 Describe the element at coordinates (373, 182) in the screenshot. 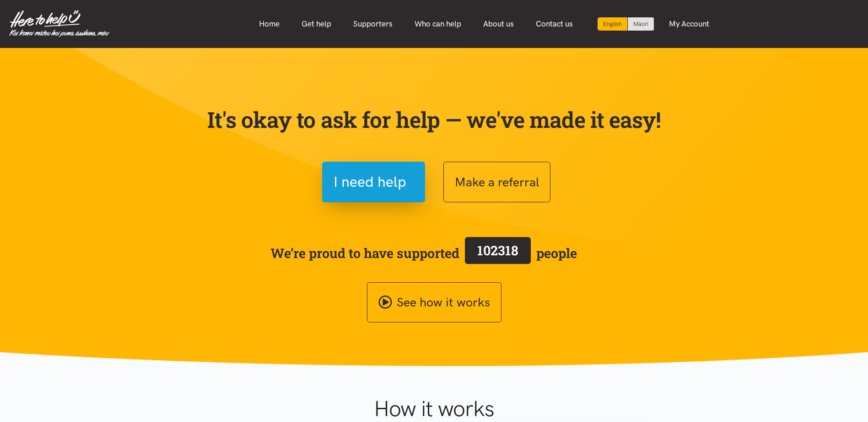

I see `button: I need help` at that location.